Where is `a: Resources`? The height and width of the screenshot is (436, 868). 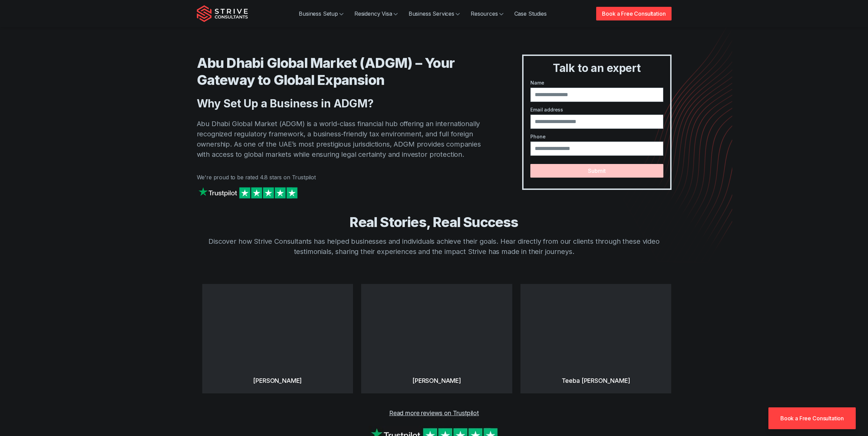
a: Resources is located at coordinates (487, 14).